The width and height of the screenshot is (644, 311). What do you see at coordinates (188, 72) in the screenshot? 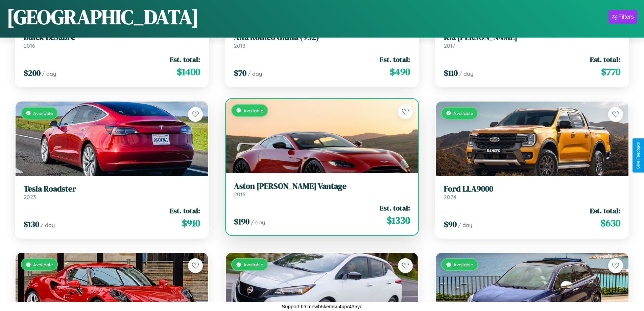
I see `span: $ 1400` at bounding box center [188, 72].